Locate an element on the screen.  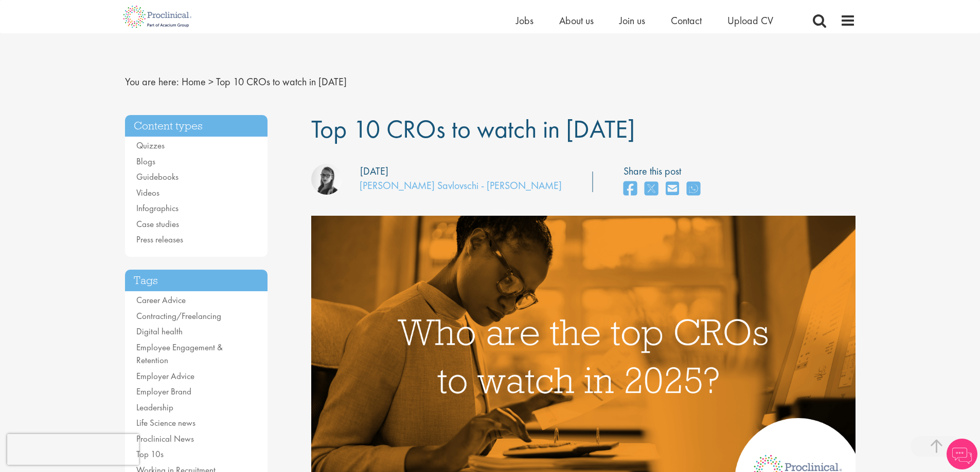
a: Digital health is located at coordinates (159, 331).